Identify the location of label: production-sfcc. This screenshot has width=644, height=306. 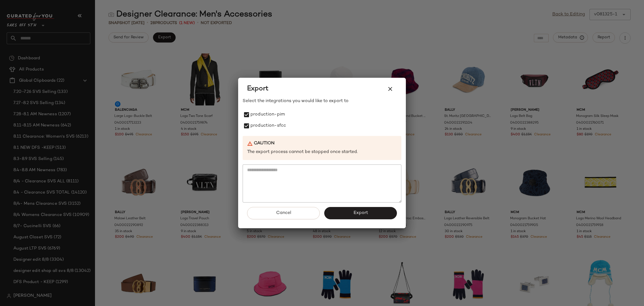
(268, 126).